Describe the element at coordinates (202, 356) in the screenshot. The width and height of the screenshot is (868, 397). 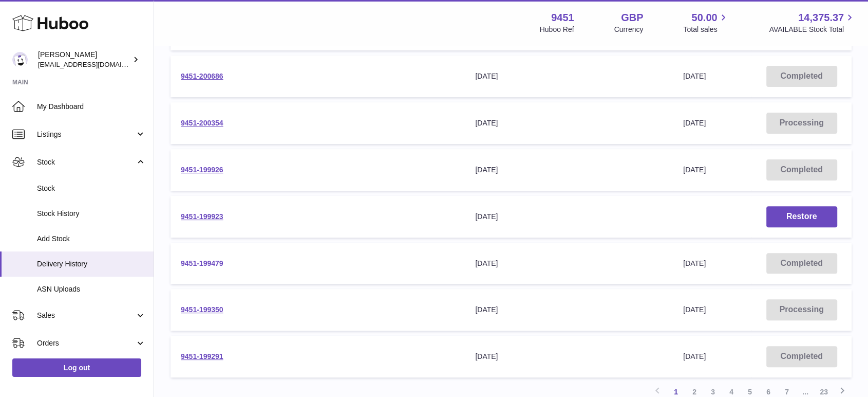
I see `a: 9451-199291` at that location.